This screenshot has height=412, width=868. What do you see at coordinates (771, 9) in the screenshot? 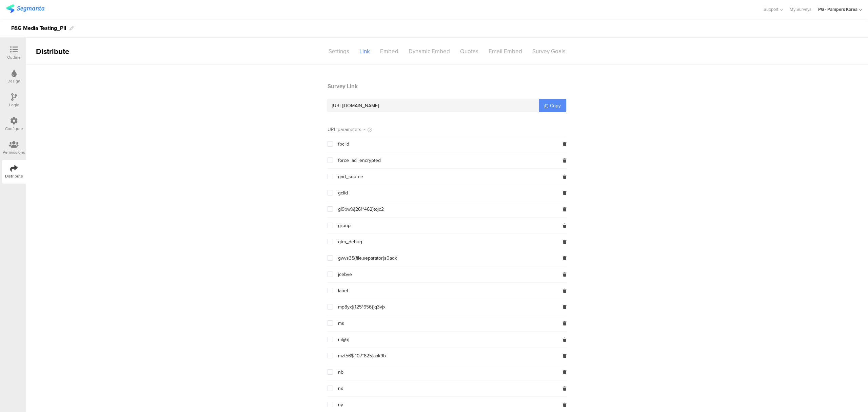
I see `span: Support` at bounding box center [771, 9].